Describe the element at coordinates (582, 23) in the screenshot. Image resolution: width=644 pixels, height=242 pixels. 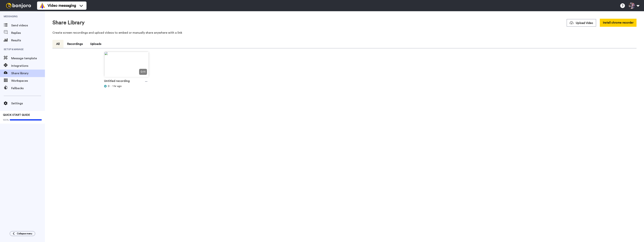
I see `span: Upload Video` at that location.